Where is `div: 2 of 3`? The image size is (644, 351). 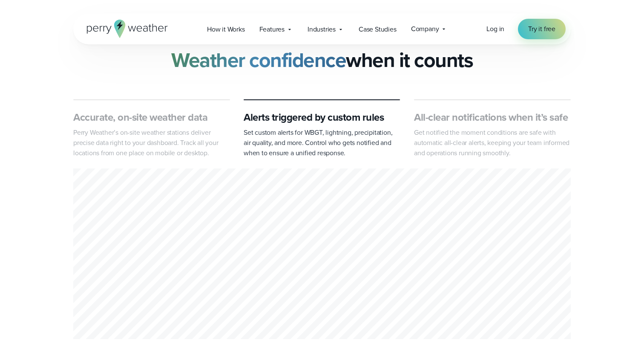
div: 2 of 3 is located at coordinates (322, 255).